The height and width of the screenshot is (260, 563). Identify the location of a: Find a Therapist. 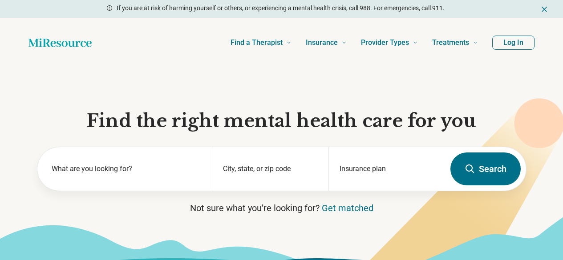
(261, 43).